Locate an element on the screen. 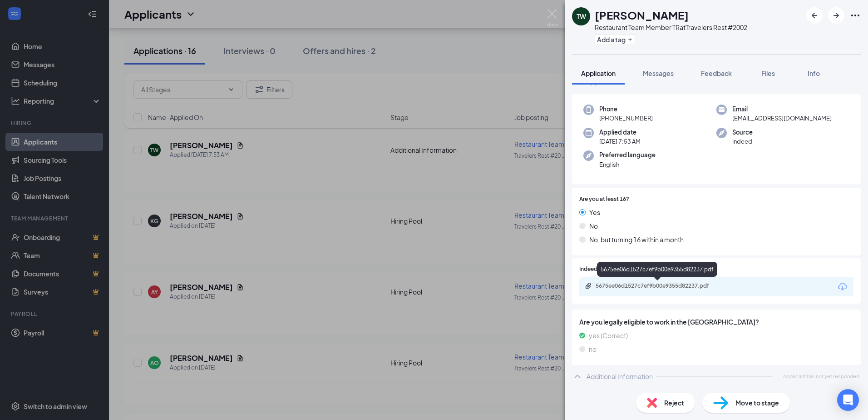 The height and width of the screenshot is (420, 868). span: Feedback is located at coordinates (716, 73).